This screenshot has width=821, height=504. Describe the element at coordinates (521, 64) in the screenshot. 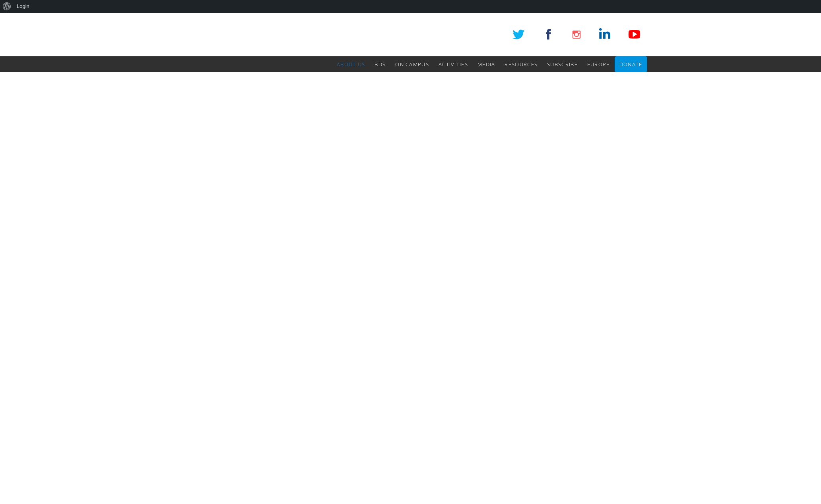

I see `span: Resources` at that location.